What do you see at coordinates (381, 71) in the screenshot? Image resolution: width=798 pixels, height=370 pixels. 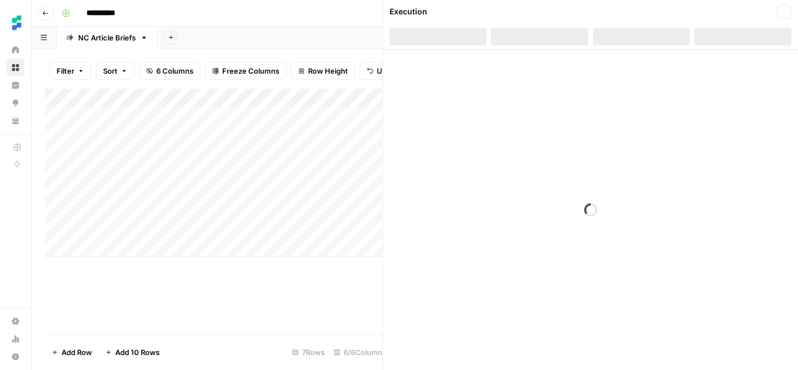 I see `button: Undo` at bounding box center [381, 71].